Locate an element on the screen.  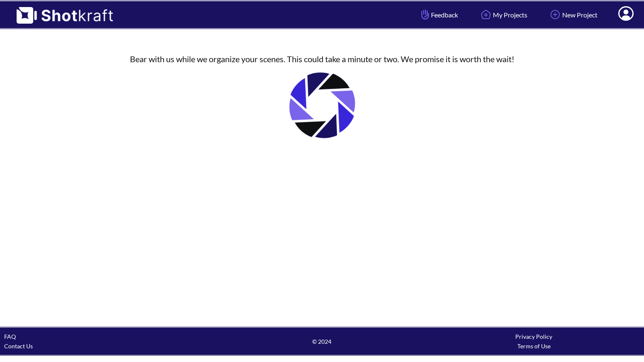
img: Home Icon is located at coordinates (486, 15).